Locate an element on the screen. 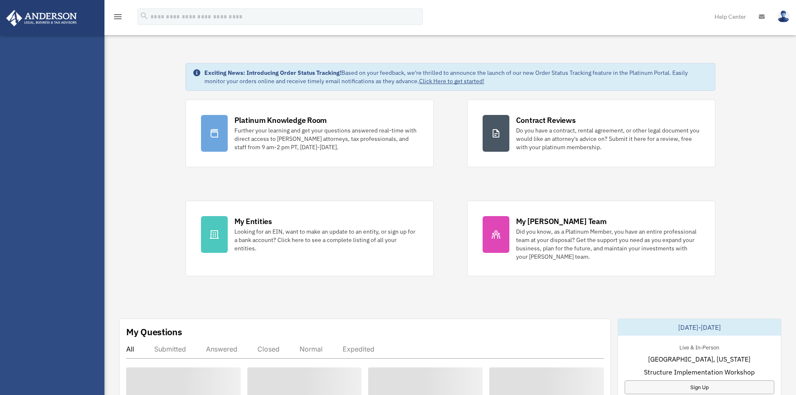  div: Platinum Knowledge Room is located at coordinates (281, 120).